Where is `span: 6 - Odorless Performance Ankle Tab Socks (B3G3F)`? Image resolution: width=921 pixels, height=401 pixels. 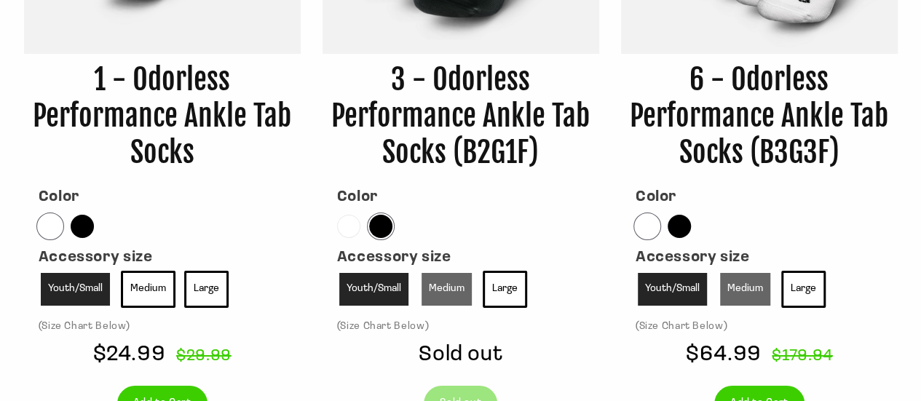
span: 6 - Odorless Performance Ankle Tab Socks (B3G3F) is located at coordinates (758, 116).